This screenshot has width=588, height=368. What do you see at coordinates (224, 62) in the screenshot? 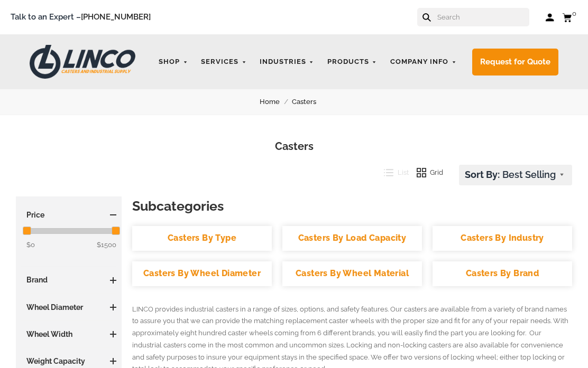
I see `a: Services` at bounding box center [224, 62].